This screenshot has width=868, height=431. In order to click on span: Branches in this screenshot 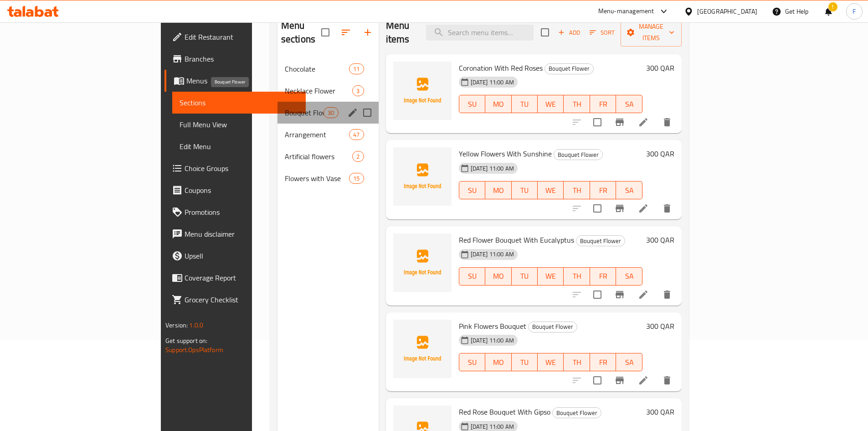, I will do `click(241, 59)`.